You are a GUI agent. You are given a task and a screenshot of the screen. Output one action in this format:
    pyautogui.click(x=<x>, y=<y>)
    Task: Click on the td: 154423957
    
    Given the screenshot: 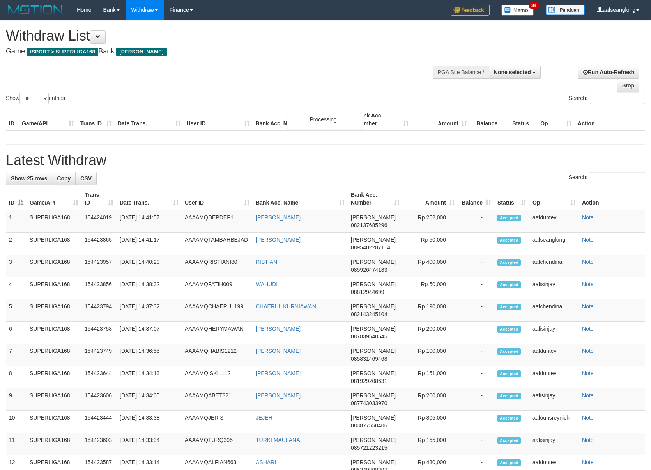 What is the action you would take?
    pyautogui.click(x=99, y=266)
    